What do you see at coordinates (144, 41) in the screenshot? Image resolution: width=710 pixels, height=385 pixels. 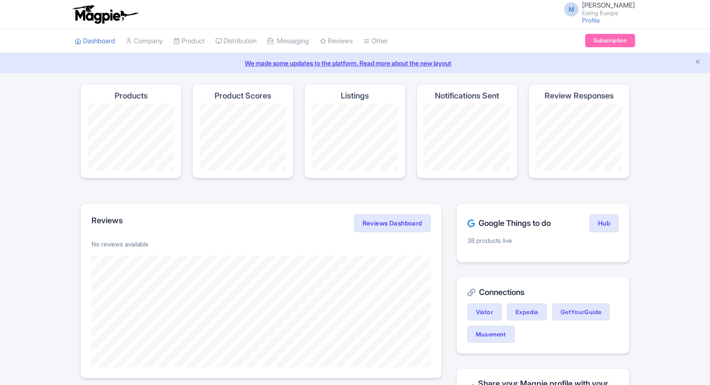 I see `a: Company` at bounding box center [144, 41].